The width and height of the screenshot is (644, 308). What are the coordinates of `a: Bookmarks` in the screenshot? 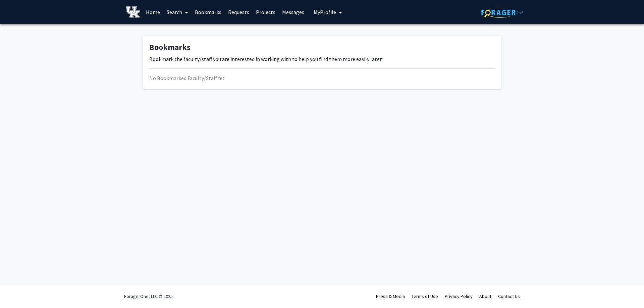 It's located at (208, 12).